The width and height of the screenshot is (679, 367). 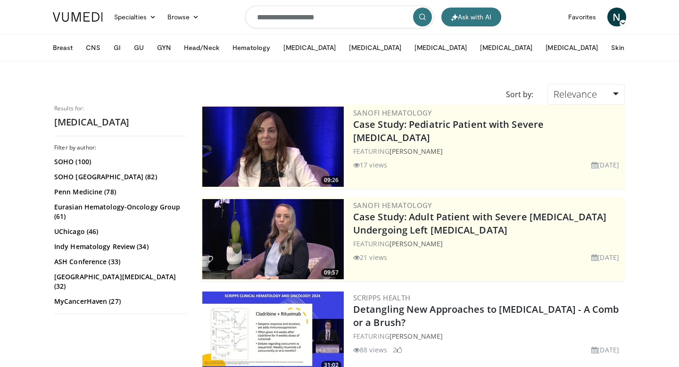 What do you see at coordinates (201, 48) in the screenshot?
I see `button: Head/Neck` at bounding box center [201, 48].